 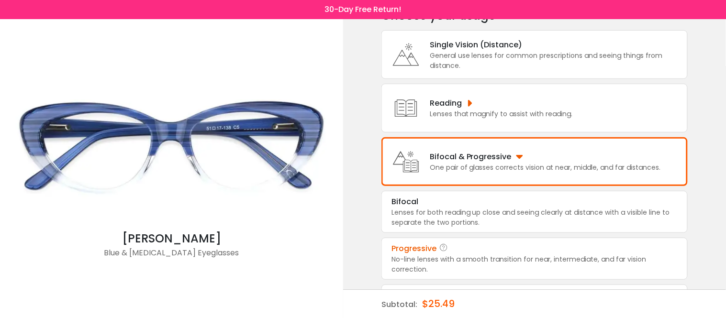 I want to click on div: General use lenses for common prescriptions and seeing things from distance., so click(x=556, y=61).